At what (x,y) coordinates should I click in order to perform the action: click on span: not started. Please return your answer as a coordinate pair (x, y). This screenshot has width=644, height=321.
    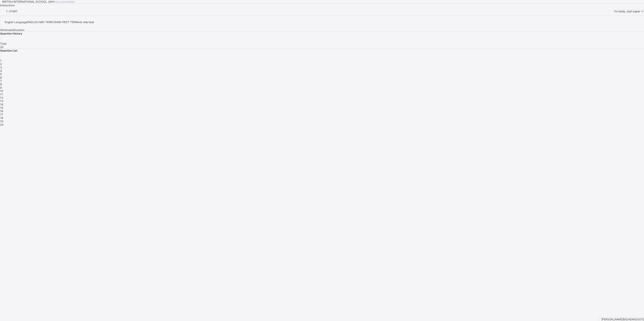
    Looking at the image, I should click on (86, 22).